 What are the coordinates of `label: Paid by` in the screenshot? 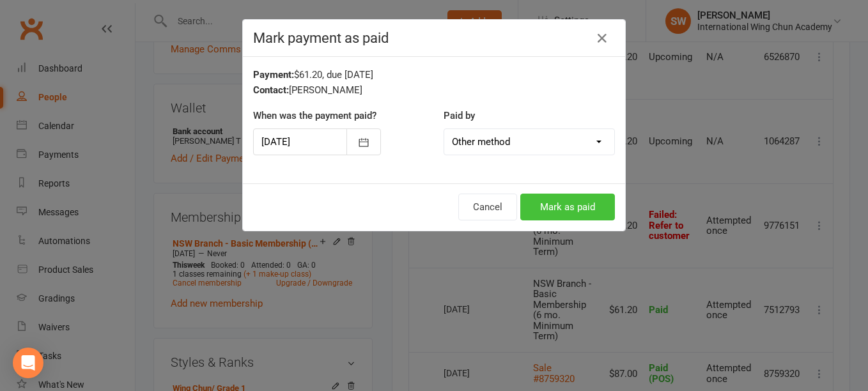 It's located at (459, 116).